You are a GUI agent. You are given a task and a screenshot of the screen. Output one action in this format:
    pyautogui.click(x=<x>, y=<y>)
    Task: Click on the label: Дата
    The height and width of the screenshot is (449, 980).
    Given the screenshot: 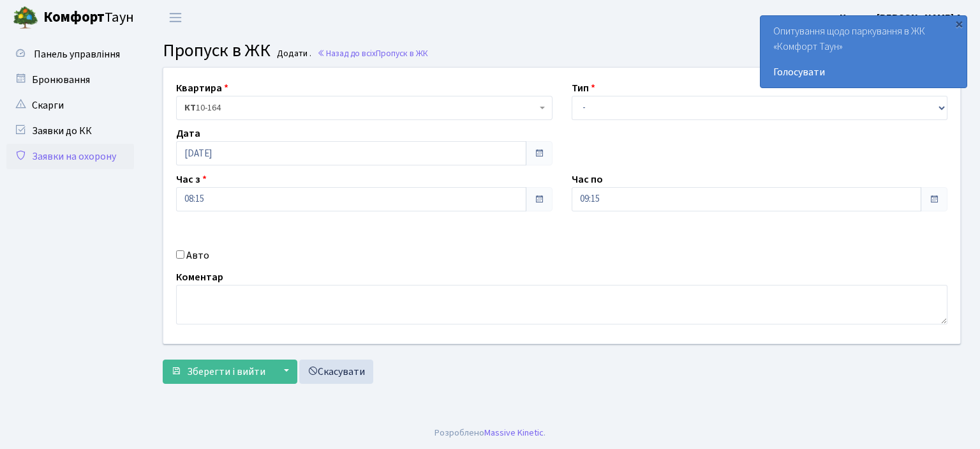 What is the action you would take?
    pyautogui.click(x=188, y=133)
    